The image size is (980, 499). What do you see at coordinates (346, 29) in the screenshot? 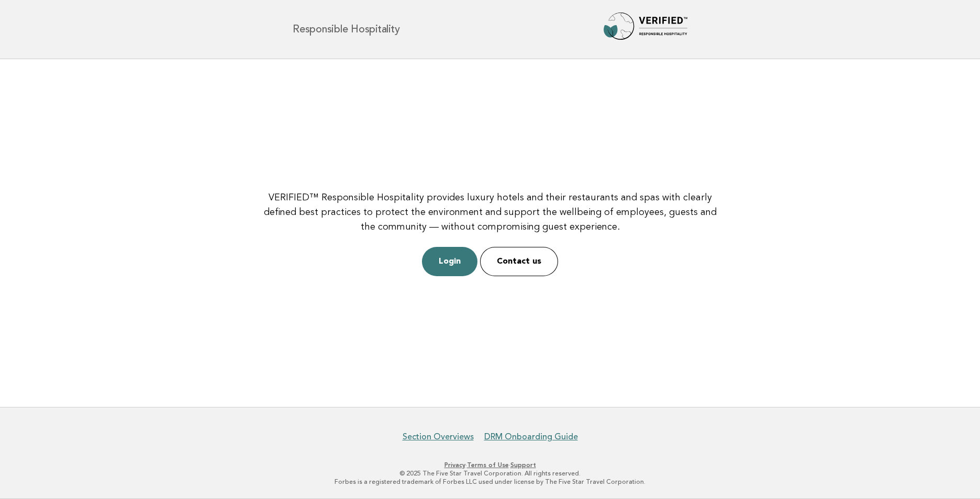
I see `h1: Responsible Hospitality` at bounding box center [346, 29].